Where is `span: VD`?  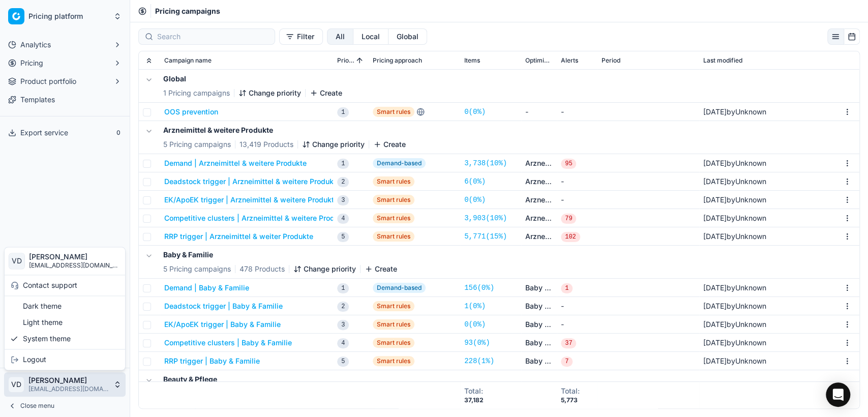
span: VD is located at coordinates (17, 261).